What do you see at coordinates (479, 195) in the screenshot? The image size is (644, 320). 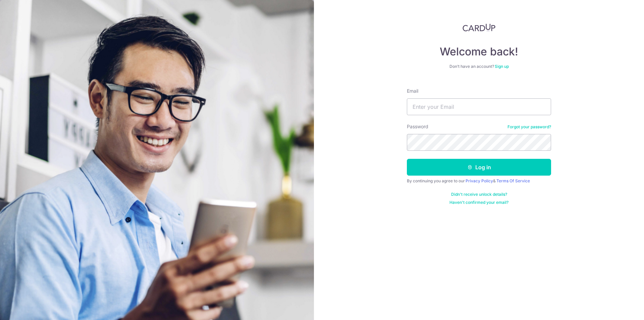 I see `a: Didn't receive unlock details?` at bounding box center [479, 195].